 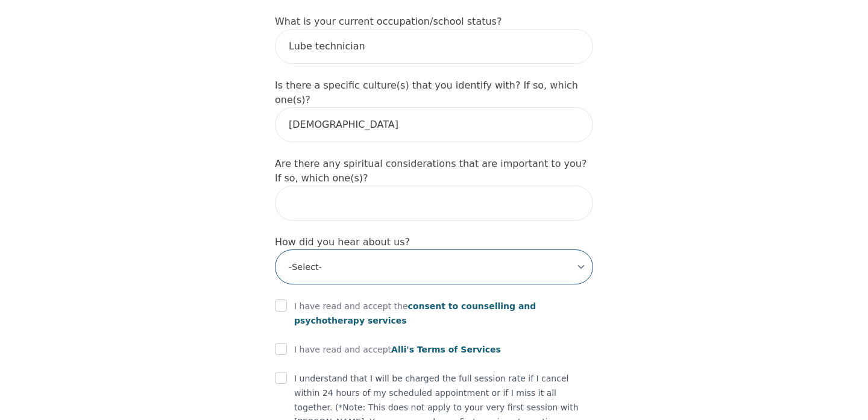 I want to click on label: Is there a specific culture(s) that you identify with? If so, which one(s)?, so click(x=426, y=92).